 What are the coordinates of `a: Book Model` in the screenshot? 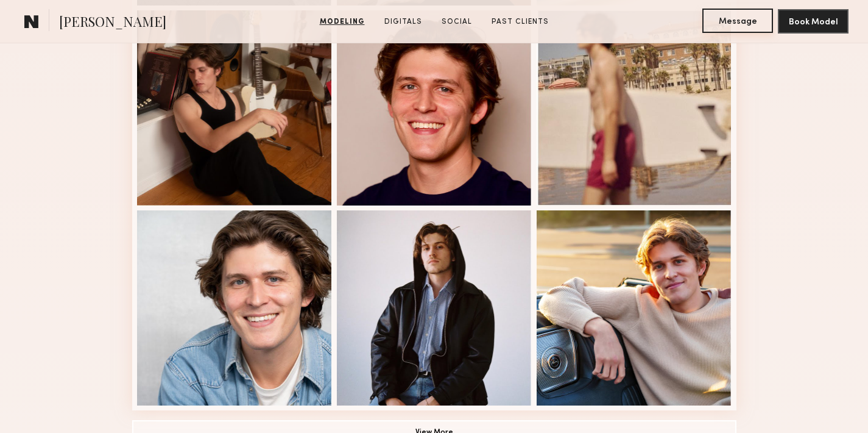 It's located at (814, 21).